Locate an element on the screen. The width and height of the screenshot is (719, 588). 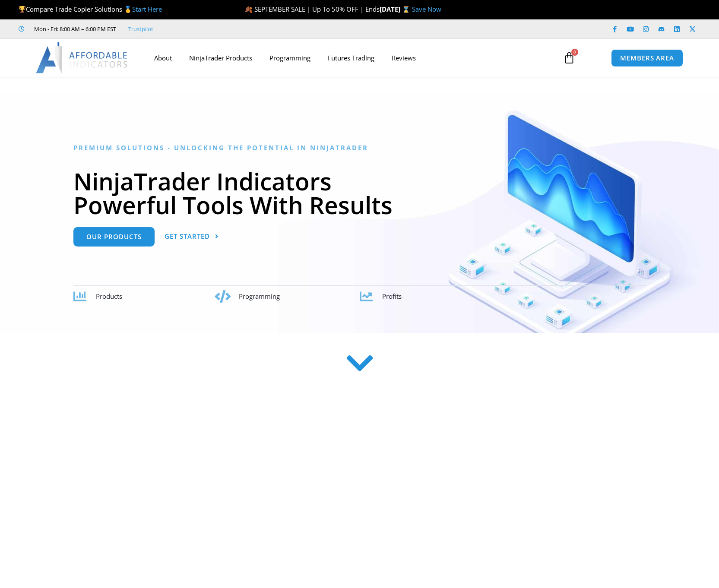
a: 0 is located at coordinates (569, 58).